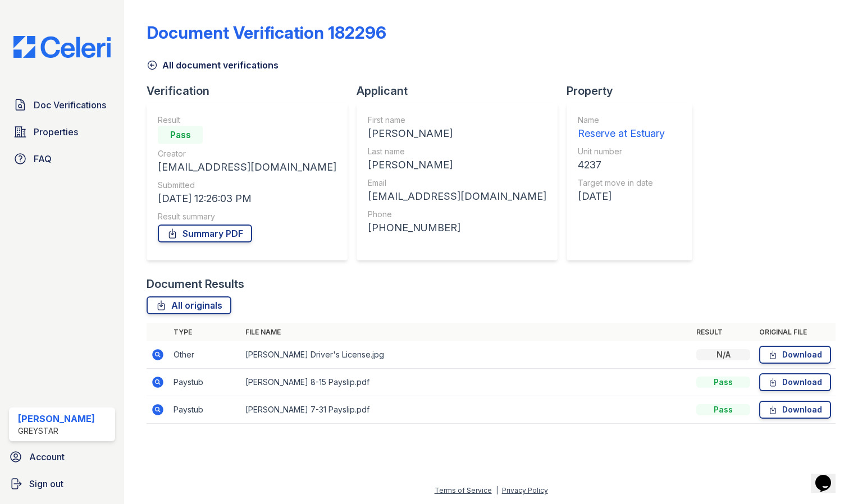  What do you see at coordinates (43, 159) in the screenshot?
I see `span: FAQ` at bounding box center [43, 159].